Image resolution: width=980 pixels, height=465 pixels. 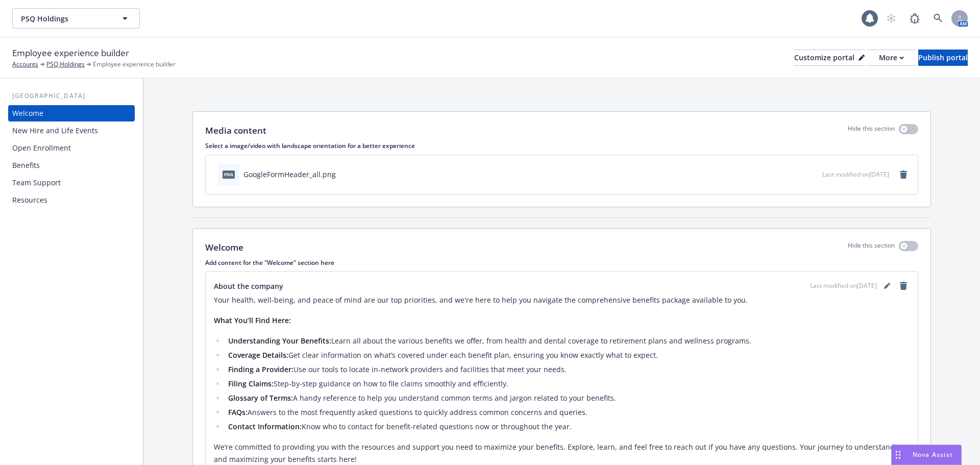 What do you see at coordinates (72, 130) in the screenshot?
I see `a: New Hire and Life Events` at bounding box center [72, 130].